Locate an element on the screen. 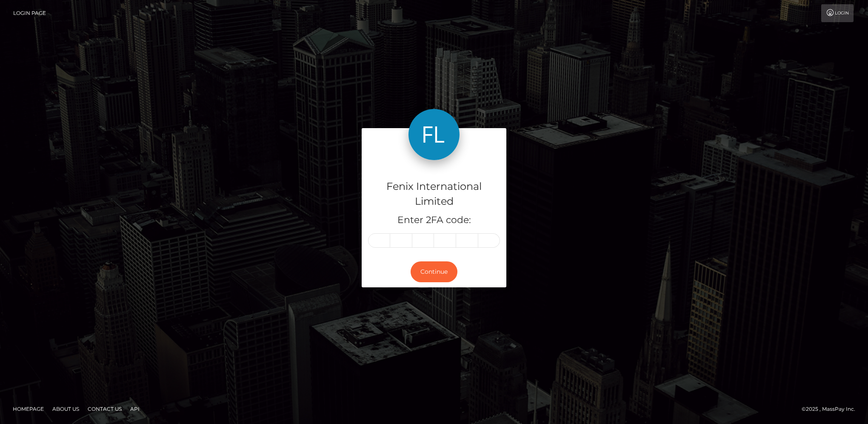  a: Login Page is located at coordinates (30, 13).